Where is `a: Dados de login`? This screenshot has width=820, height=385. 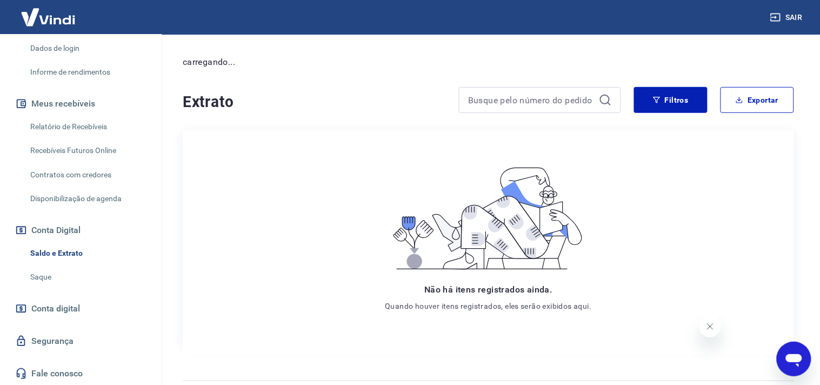
a: Dados de login is located at coordinates (87, 48).